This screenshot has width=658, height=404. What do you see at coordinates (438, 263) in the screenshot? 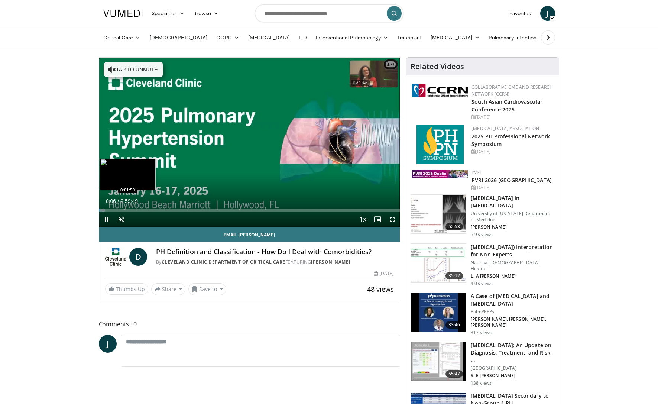
I see `img: 5f03c68a-e0af-4383-b154-26e6cfb93aa0.150x105_q85_crop-smart_upscale.jpg` at bounding box center [438, 263].